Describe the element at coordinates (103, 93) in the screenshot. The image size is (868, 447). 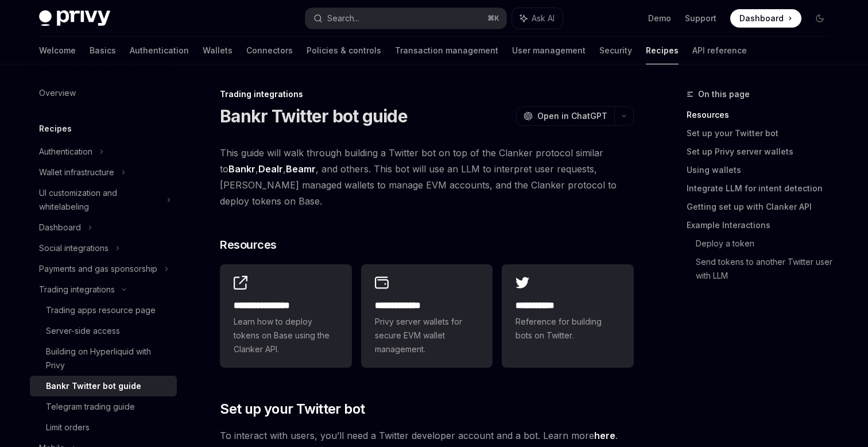
I see `a: Overview` at that location.